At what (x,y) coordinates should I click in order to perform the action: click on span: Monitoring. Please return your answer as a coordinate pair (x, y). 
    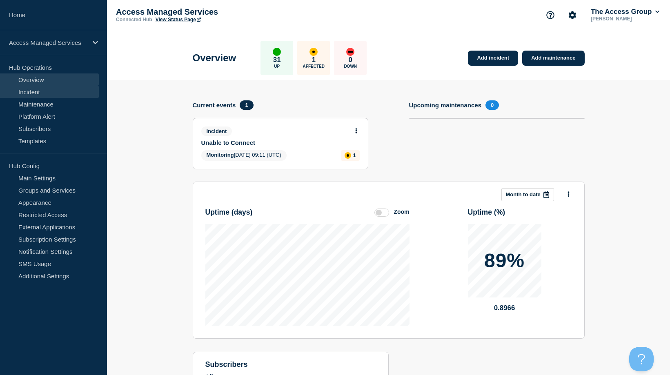
    Looking at the image, I should click on (220, 155).